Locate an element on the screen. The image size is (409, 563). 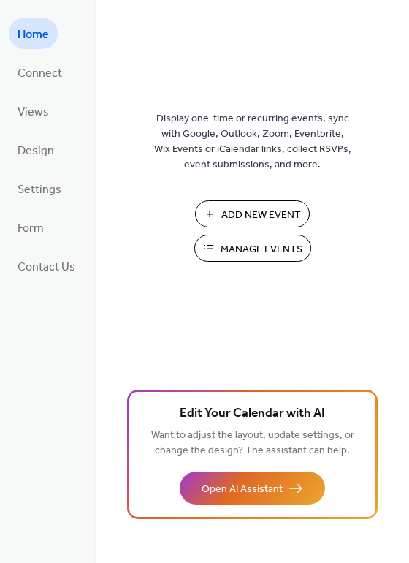
a: Contact Us is located at coordinates (46, 265).